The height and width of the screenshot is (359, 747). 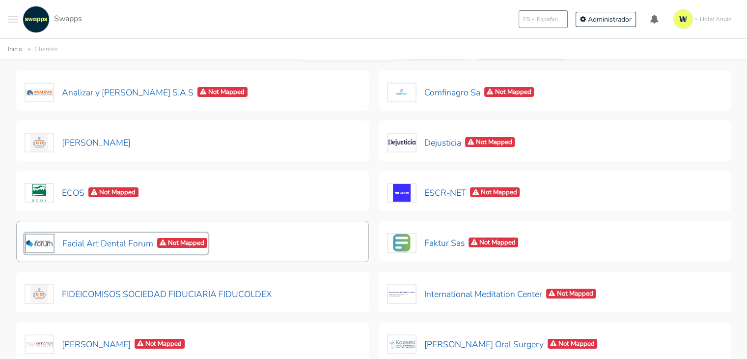 I want to click on img: Comfinagro Sa, so click(x=402, y=92).